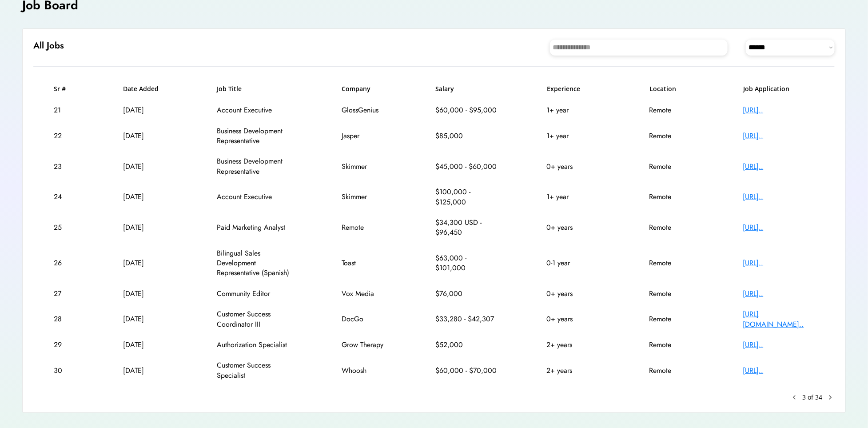  Describe the element at coordinates (364, 319) in the screenshot. I see `div: DocGo` at that location.